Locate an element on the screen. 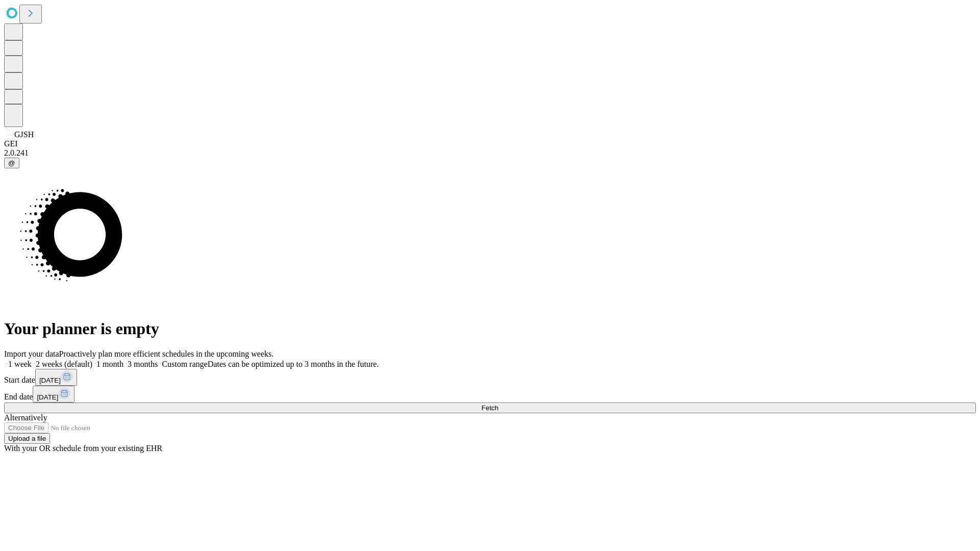  span: 2 weeks (default) is located at coordinates (63, 364).